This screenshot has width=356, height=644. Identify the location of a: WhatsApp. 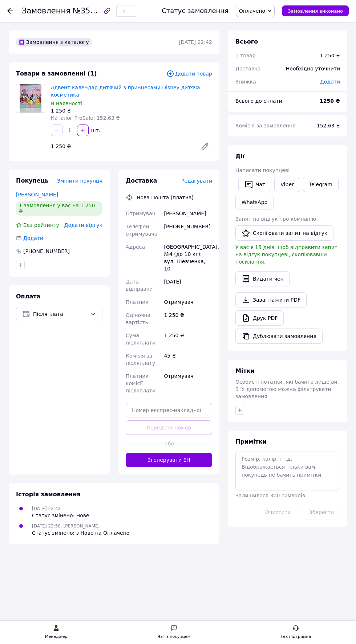
(254, 202).